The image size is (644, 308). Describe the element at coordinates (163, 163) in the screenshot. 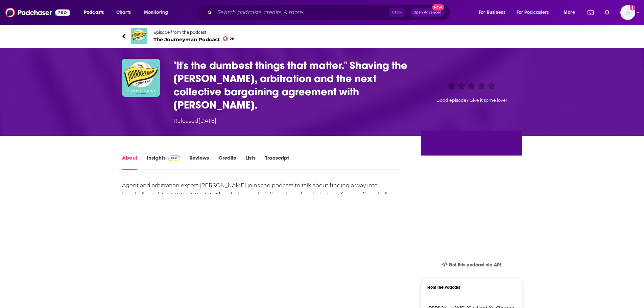

I see `a: InsightsPodchaser Pro` at that location.